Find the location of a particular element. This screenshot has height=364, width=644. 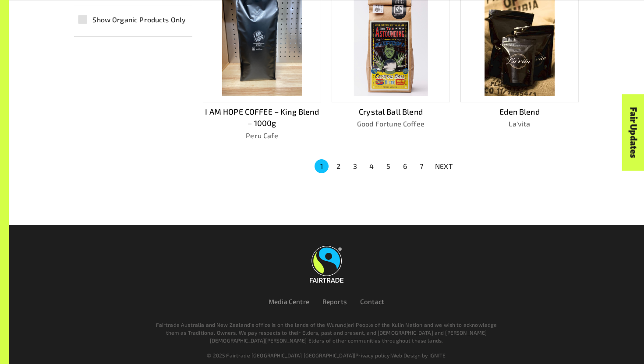

p: Eden Blend is located at coordinates (519, 112).